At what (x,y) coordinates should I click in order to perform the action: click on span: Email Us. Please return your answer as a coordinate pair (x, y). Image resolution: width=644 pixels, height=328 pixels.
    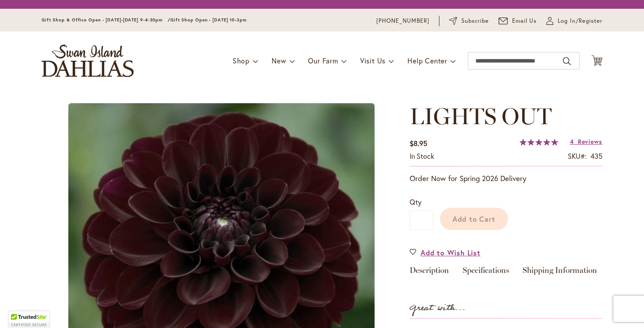
    Looking at the image, I should click on (524, 21).